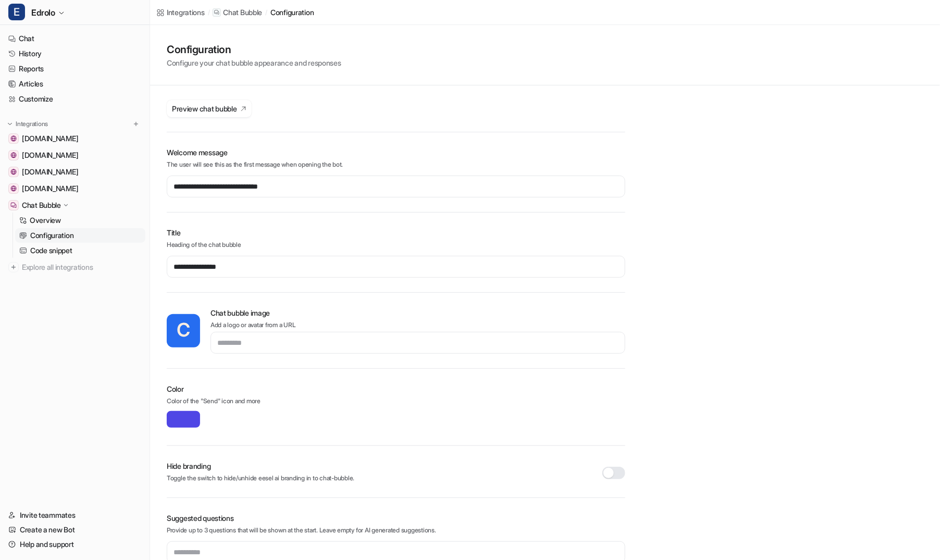  What do you see at coordinates (184, 331) in the screenshot?
I see `span: C` at bounding box center [184, 331].